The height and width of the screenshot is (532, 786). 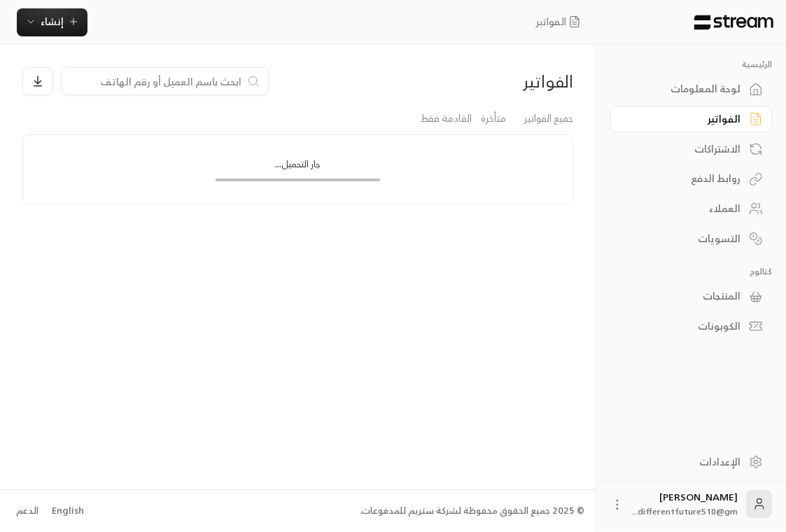 What do you see at coordinates (691, 89) in the screenshot?
I see `a: لوحة المعلومات` at bounding box center [691, 89].